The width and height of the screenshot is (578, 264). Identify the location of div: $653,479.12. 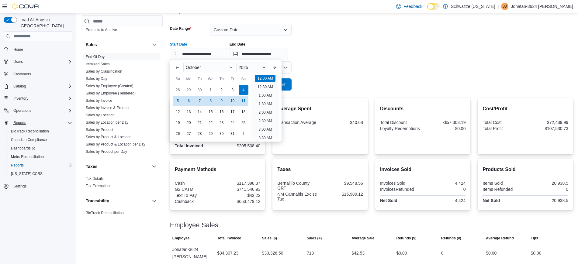
(240, 202).